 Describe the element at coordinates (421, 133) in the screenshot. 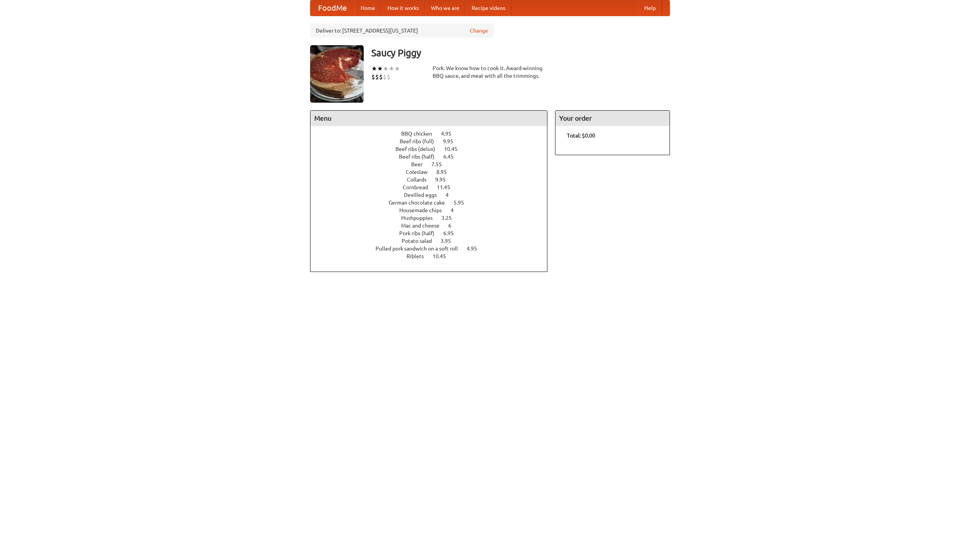

I see `span: BBQ chicken` at that location.